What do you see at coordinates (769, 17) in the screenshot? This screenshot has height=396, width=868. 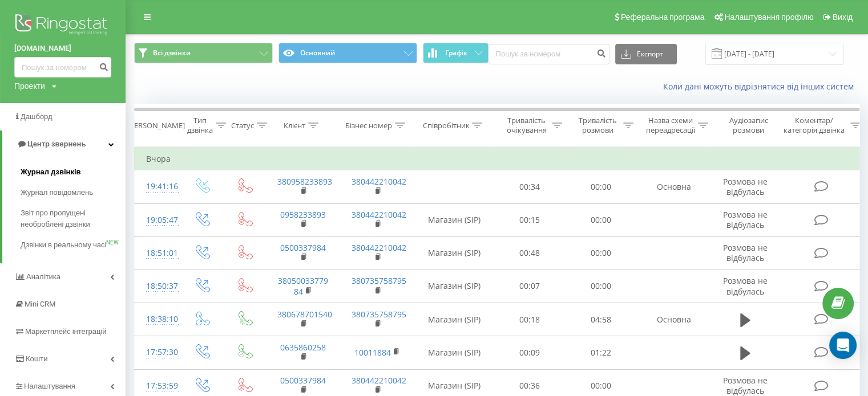 I see `span: Налаштування профілю` at bounding box center [769, 17].